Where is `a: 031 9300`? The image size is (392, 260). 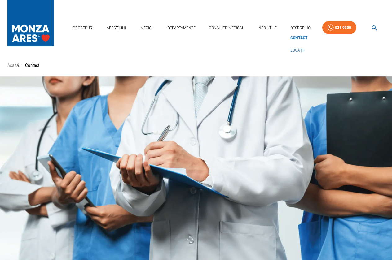 a: 031 9300 is located at coordinates (339, 28).